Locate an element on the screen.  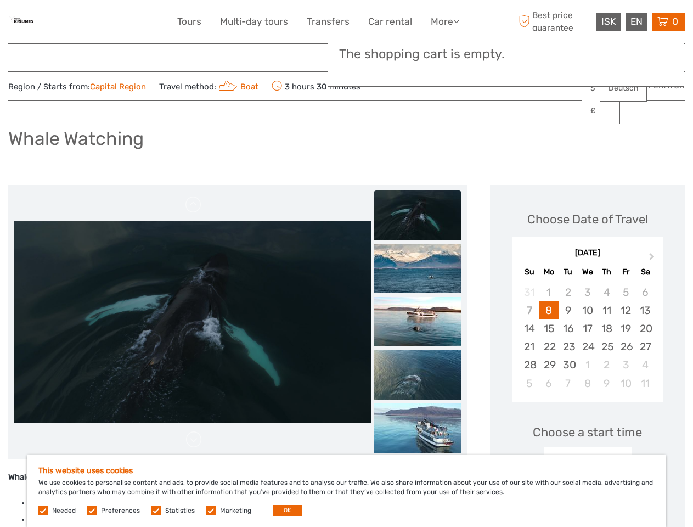
div: Choose Sunday, September 21st, 2025 is located at coordinates (529, 346).